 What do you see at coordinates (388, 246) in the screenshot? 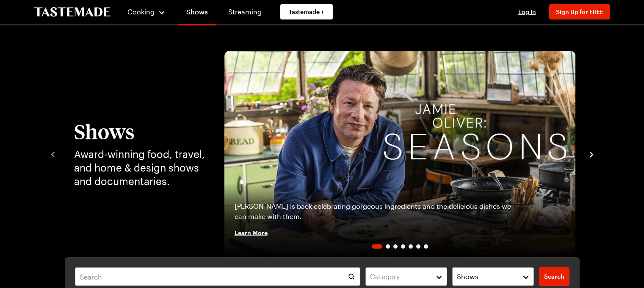
I see `span: Go to slide 2` at bounding box center [388, 246].